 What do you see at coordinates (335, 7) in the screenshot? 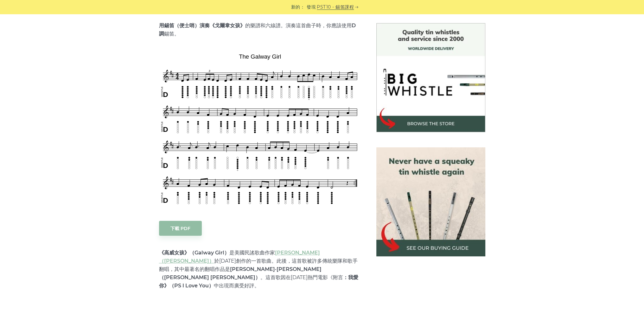
I see `a: PST10 - 錫笛課程` at bounding box center [335, 7].